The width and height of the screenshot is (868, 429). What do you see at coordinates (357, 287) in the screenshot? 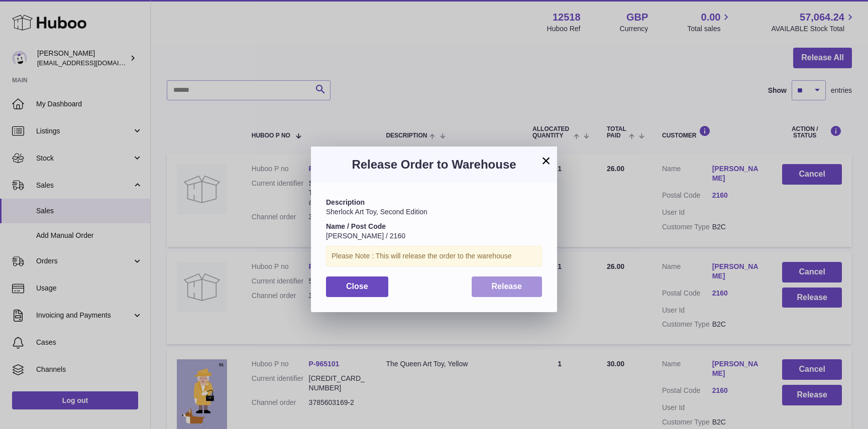
I see `button: Close` at bounding box center [357, 287].